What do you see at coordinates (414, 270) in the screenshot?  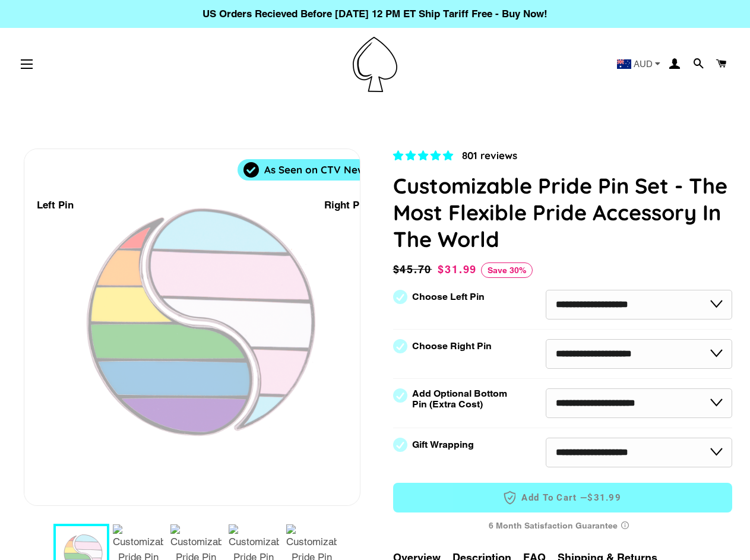 I see `span: $45.70` at bounding box center [414, 270].